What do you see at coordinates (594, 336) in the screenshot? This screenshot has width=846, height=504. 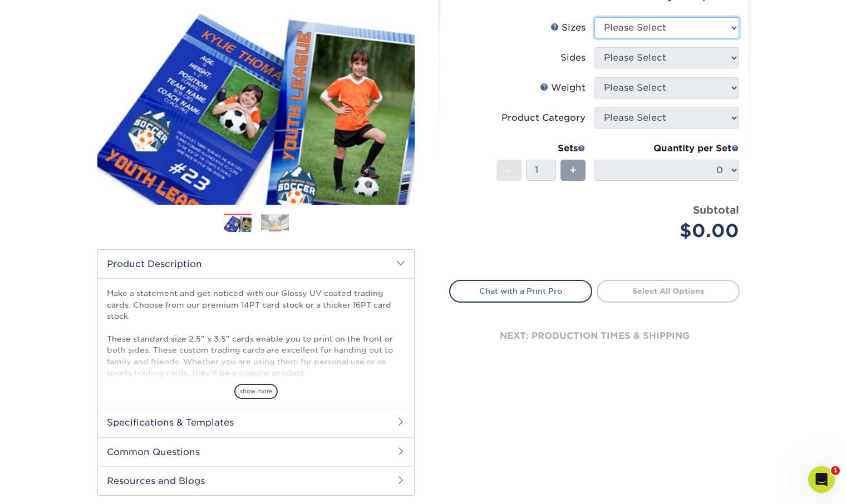 I see `div: next: production times & shipping` at bounding box center [594, 336].